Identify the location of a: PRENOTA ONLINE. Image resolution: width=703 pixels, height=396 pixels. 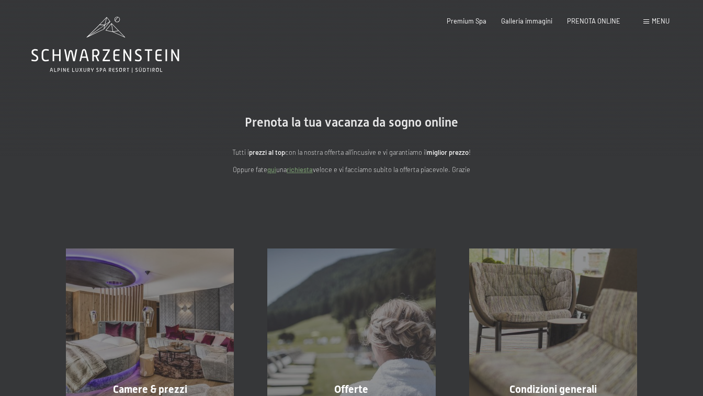
(593, 21).